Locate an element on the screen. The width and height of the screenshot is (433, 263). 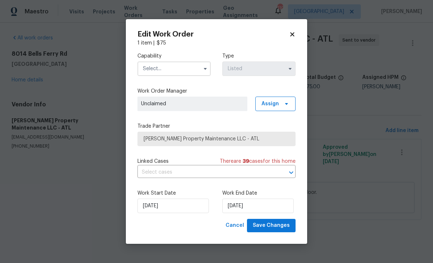
button: Open is located at coordinates (291, 173).